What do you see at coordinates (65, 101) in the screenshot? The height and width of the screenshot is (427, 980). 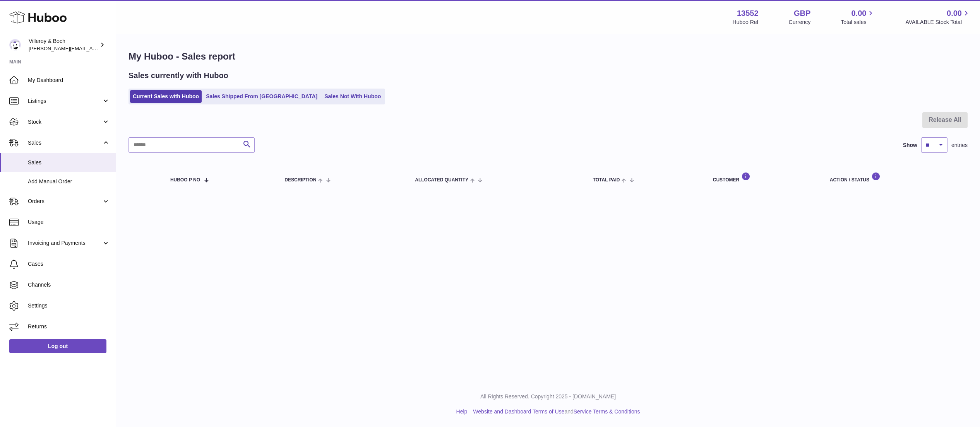 I see `span: Listings` at bounding box center [65, 101].